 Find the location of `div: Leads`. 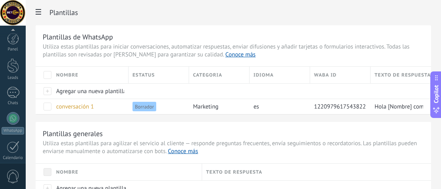

div: Leads is located at coordinates (13, 78).